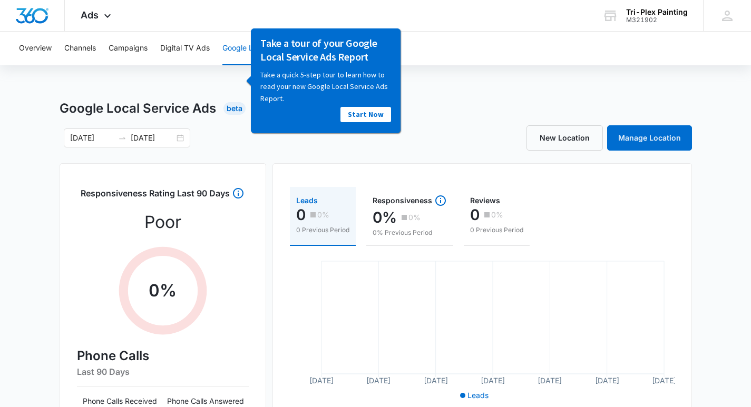  What do you see at coordinates (163, 372) in the screenshot?
I see `h6: Last 90 Days` at bounding box center [163, 372].